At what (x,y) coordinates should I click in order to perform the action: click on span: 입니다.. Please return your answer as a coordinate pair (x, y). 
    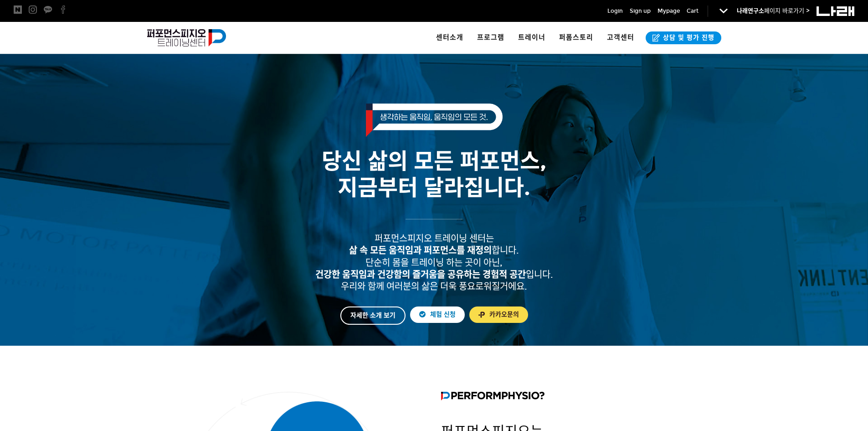
    Looking at the image, I should click on (434, 275).